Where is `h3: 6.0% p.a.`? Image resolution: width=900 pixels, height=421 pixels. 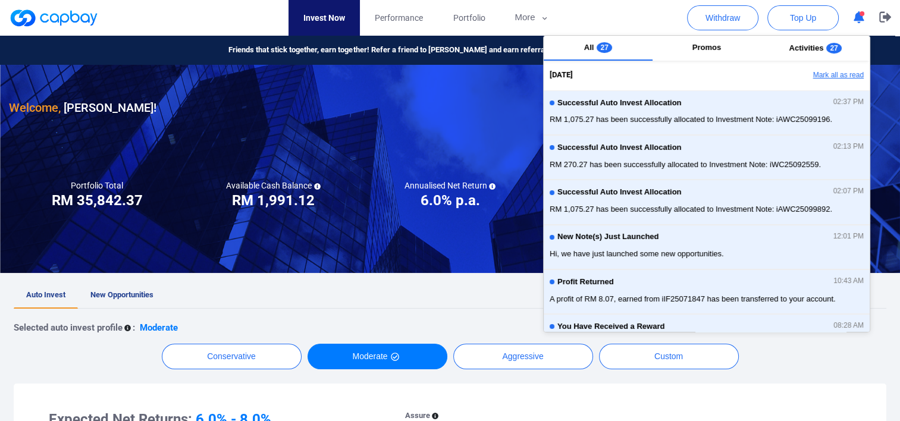 h3: 6.0% p.a. is located at coordinates (450, 201).